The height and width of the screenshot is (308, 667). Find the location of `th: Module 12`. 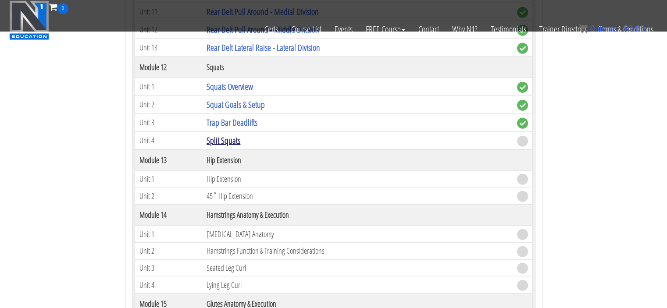

th: Module 12 is located at coordinates (168, 67).